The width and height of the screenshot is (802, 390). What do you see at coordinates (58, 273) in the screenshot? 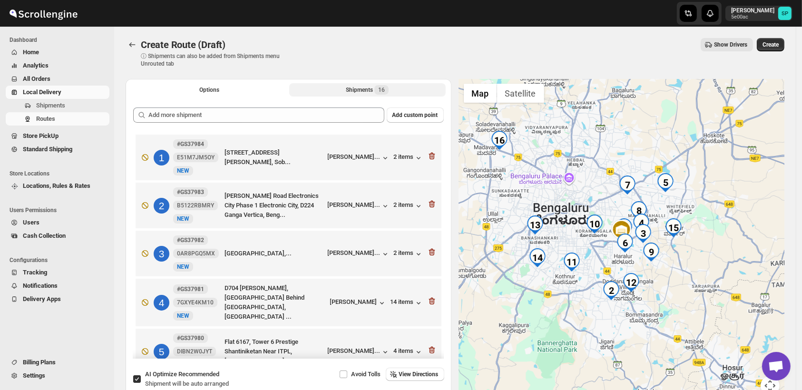
I see `button: Tracking` at bounding box center [58, 273].